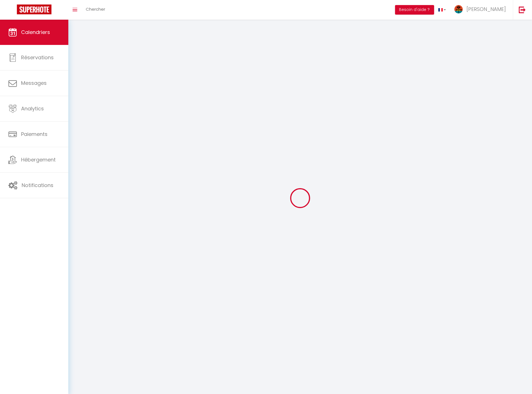 This screenshot has width=532, height=394. Describe the element at coordinates (35, 134) in the screenshot. I see `span: Paiements` at that location.